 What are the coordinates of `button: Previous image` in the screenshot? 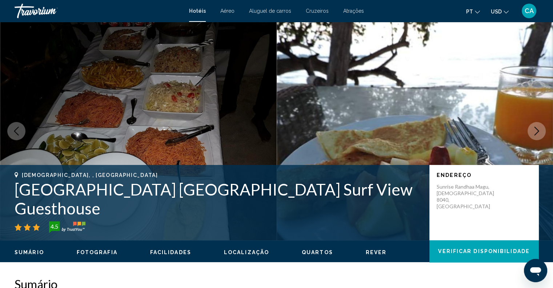 It's located at (16, 131).